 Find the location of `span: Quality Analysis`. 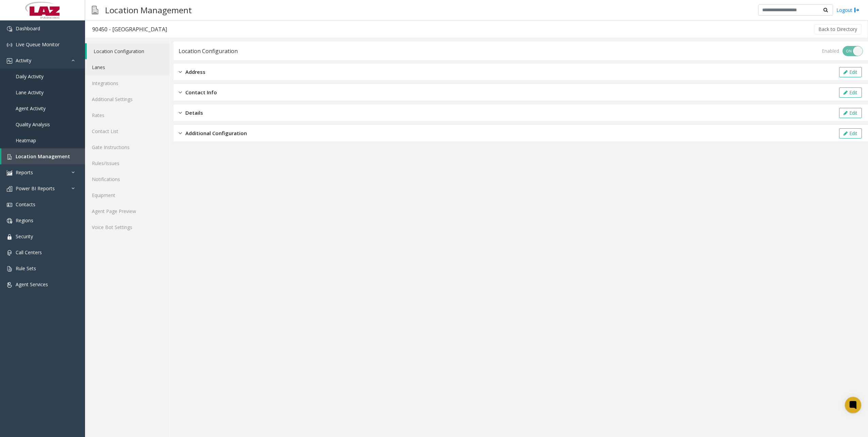

span: Quality Analysis is located at coordinates (32, 124).